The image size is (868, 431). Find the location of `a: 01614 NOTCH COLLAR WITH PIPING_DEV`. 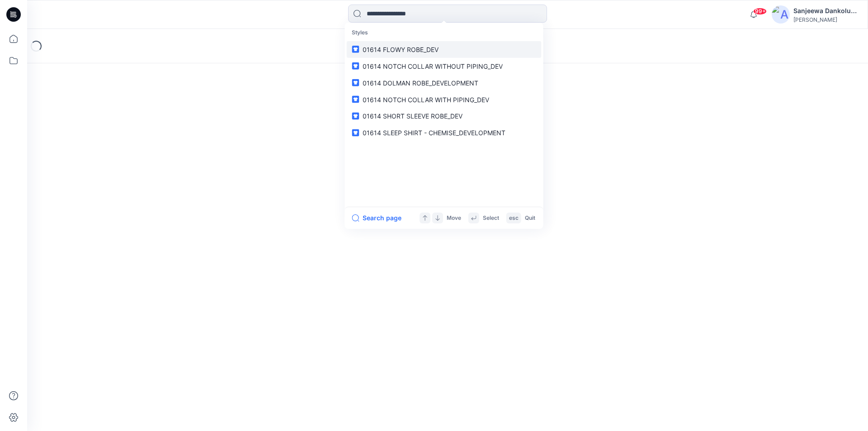

a: 01614 NOTCH COLLAR WITH PIPING_DEV is located at coordinates (444, 99).